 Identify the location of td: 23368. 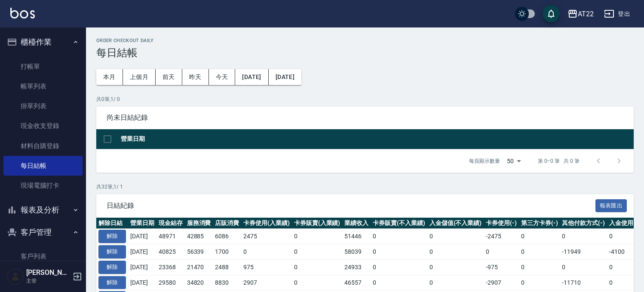
(171, 267).